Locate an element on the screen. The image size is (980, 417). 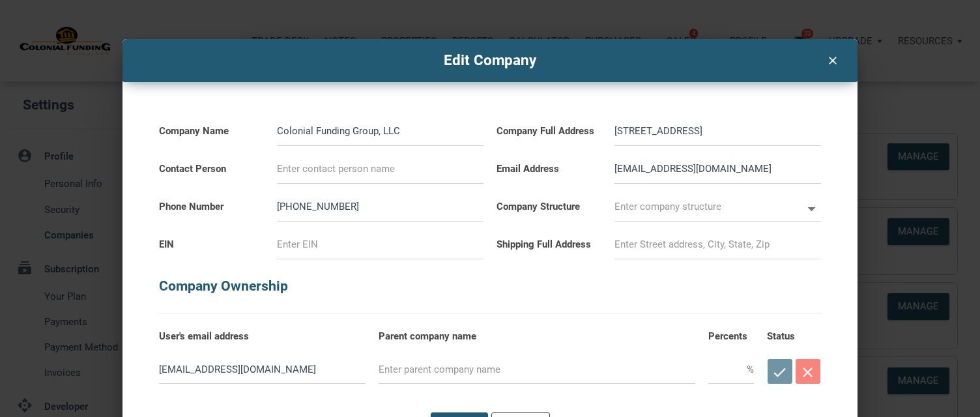
input: Enter EIN is located at coordinates (380, 245).